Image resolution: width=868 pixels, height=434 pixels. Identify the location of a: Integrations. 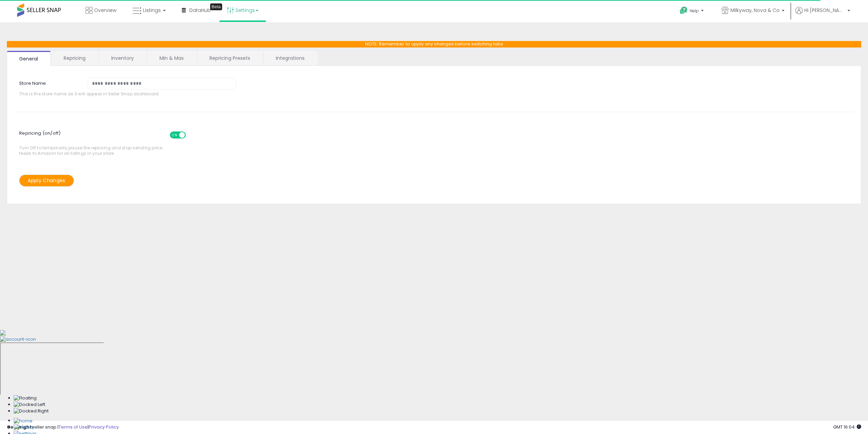
(290, 58).